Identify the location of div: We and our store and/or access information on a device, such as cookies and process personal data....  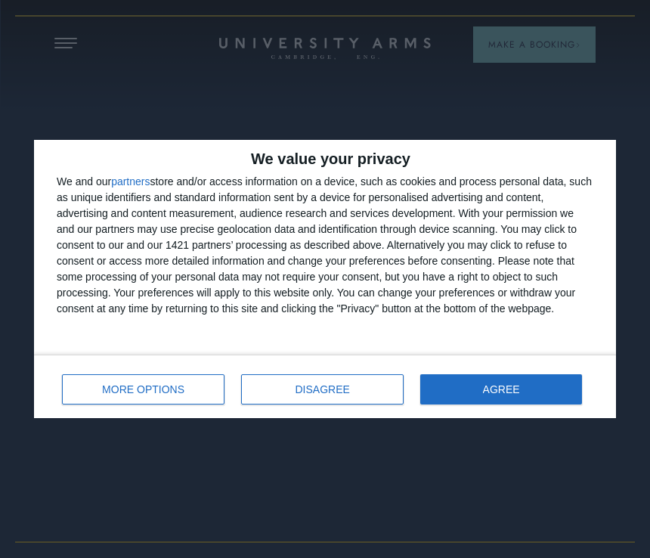
(325, 245).